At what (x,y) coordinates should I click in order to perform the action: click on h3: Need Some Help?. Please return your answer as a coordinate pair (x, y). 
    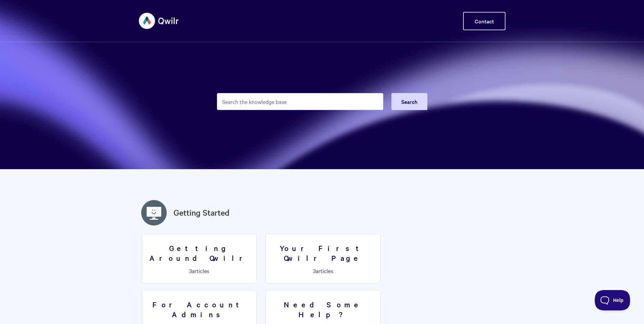
    Looking at the image, I should click on (323, 309).